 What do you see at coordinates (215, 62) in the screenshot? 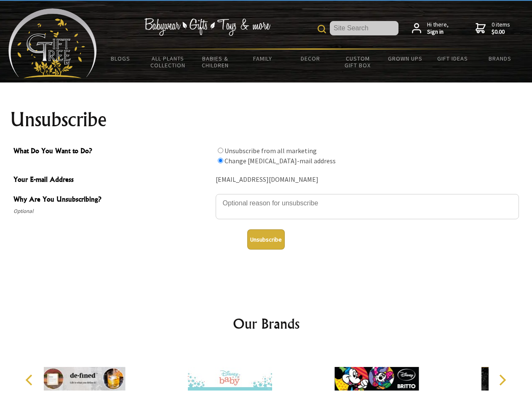
I see `a: Babies & Children` at bounding box center [215, 62].